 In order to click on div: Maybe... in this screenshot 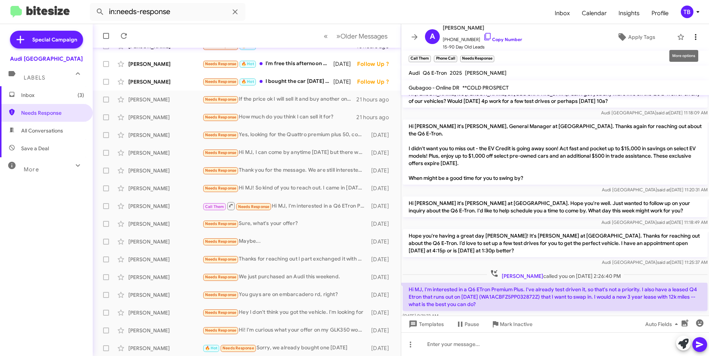, I will do `click(285, 242)`.